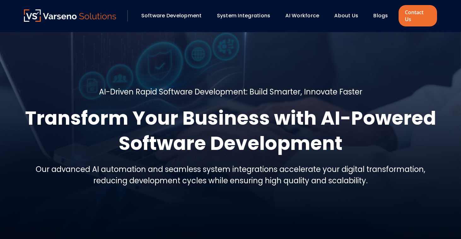 This screenshot has width=461, height=239. What do you see at coordinates (380, 15) in the screenshot?
I see `a: Blogs` at bounding box center [380, 15].